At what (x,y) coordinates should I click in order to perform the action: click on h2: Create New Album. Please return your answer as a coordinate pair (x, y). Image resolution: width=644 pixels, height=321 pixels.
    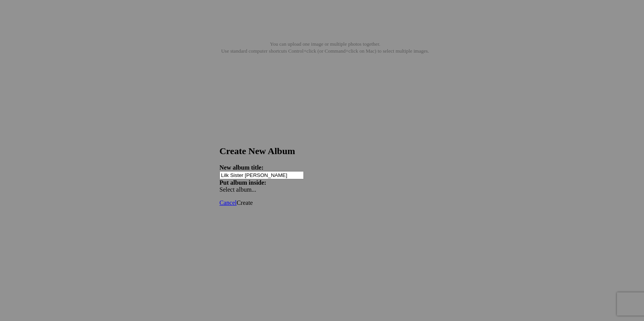
    Looking at the image, I should click on (322, 151).